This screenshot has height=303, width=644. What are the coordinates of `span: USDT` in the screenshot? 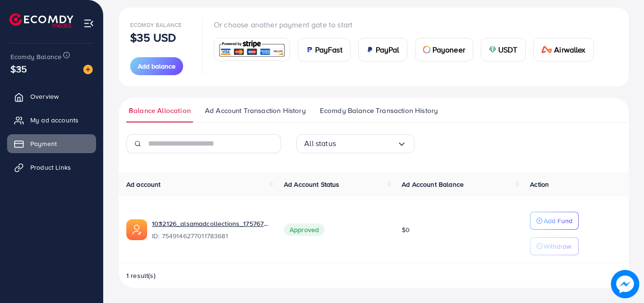 It's located at (508, 50).